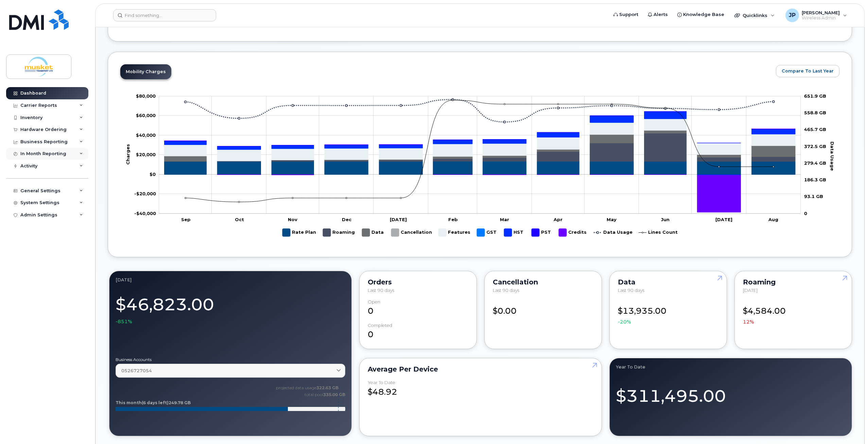 The image size is (868, 444). Describe the element at coordinates (704, 15) in the screenshot. I see `span: Knowledge Base` at that location.